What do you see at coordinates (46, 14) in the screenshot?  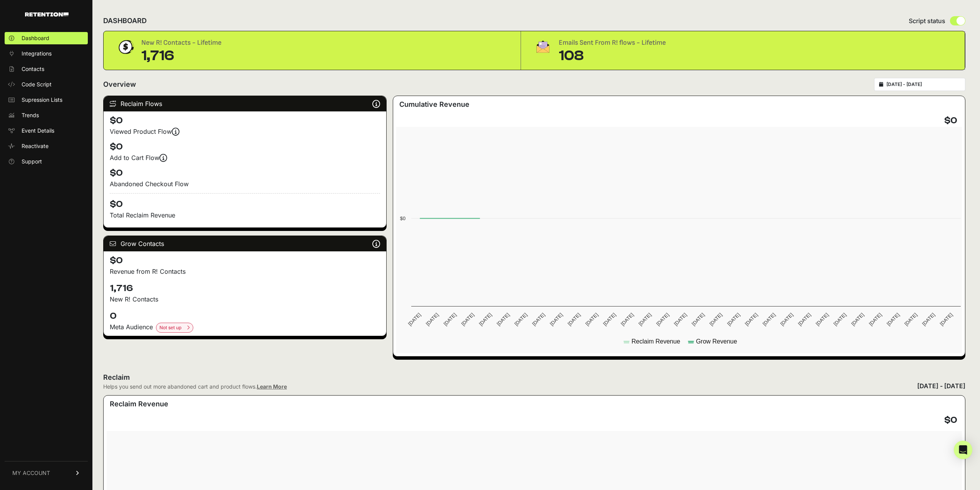 I see `img: Retention.com` at bounding box center [46, 14].